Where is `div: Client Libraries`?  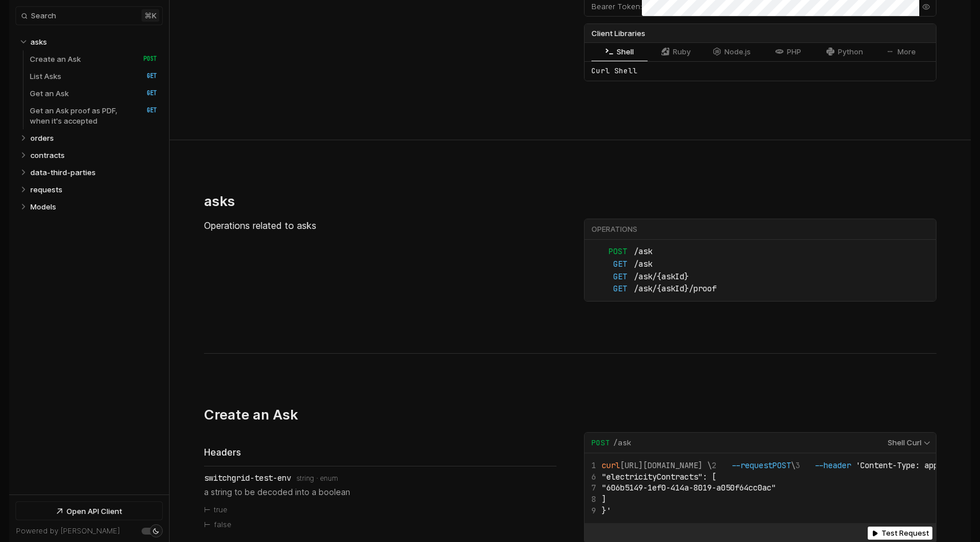 div: Client Libraries is located at coordinates (760, 33).